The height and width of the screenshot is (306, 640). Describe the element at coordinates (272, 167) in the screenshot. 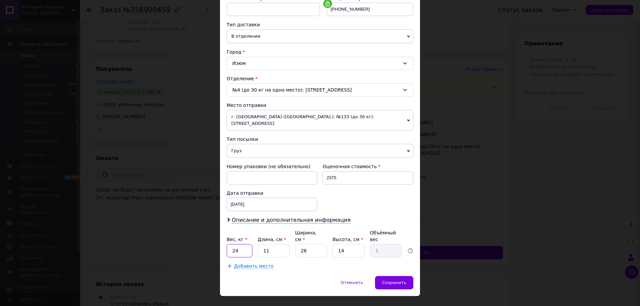

I see `div: Номер упаковки (не обязательно)` at that location.